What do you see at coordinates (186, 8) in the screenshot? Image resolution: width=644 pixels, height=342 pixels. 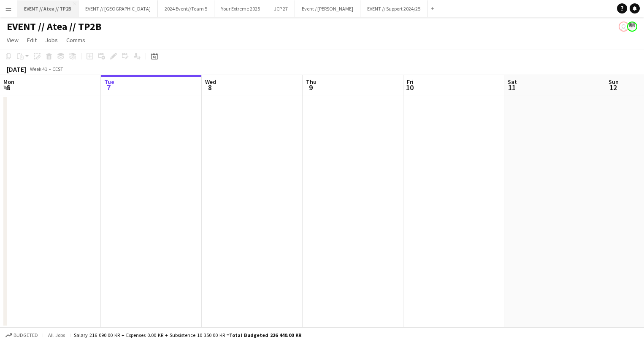 I see `button: 2024 Event//Team 5` at bounding box center [186, 8].